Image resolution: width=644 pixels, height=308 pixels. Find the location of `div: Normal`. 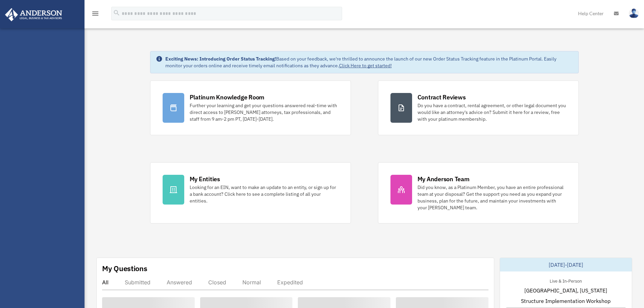

div: Normal is located at coordinates (251, 283).